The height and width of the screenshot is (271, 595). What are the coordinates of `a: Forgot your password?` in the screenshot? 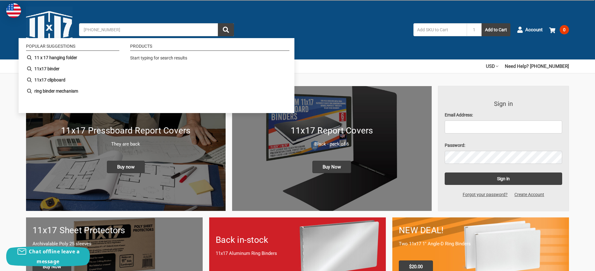 It's located at (485, 195).